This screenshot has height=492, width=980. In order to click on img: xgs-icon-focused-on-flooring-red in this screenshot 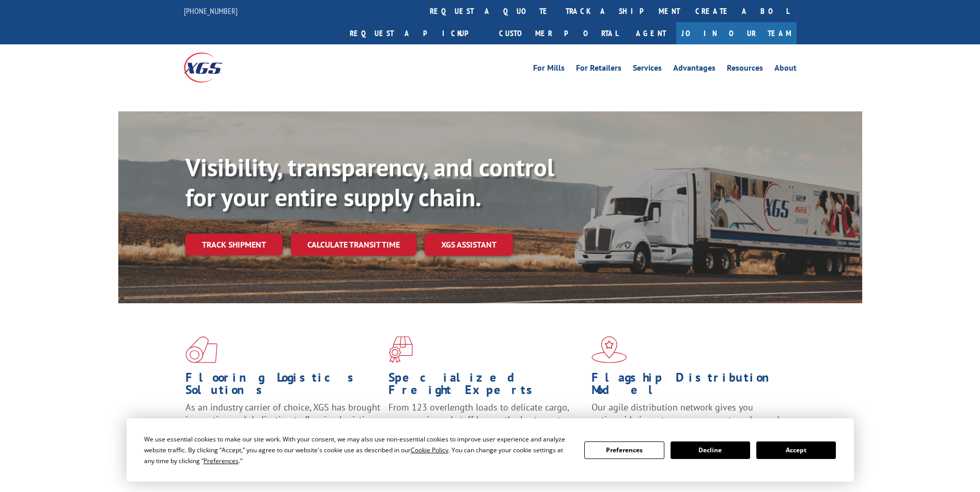, I will do `click(401, 350)`.